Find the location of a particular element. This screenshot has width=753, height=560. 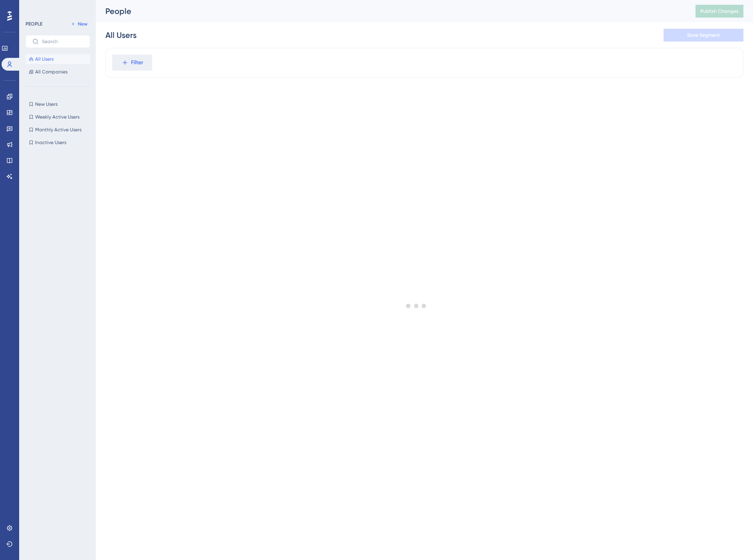

button: Monthly Active Users is located at coordinates (58, 130).